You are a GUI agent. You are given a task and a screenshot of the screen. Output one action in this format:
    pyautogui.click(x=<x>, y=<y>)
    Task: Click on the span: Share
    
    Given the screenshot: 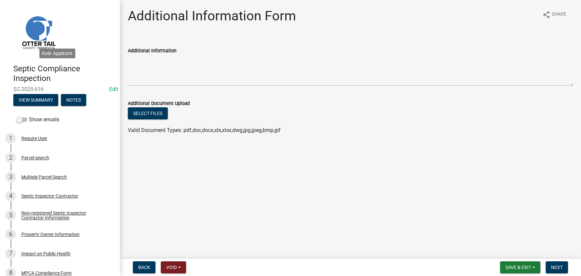 What is the action you would take?
    pyautogui.click(x=559, y=15)
    